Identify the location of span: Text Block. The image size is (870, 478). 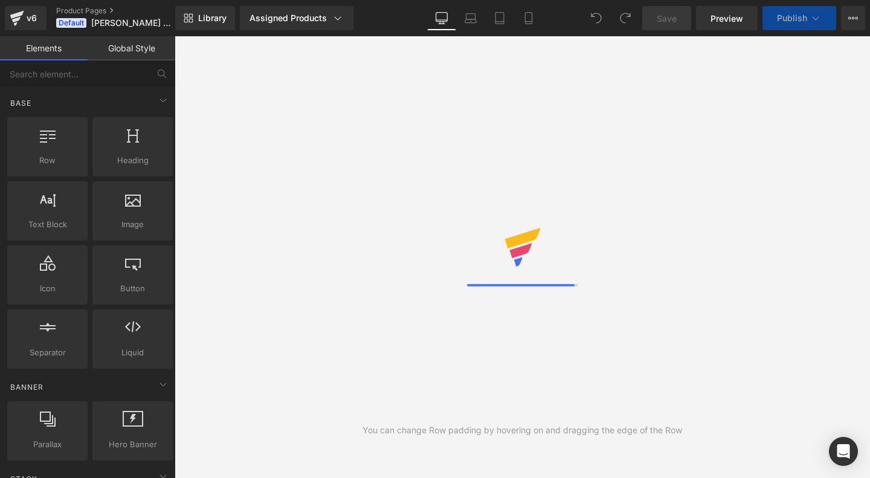
(47, 224).